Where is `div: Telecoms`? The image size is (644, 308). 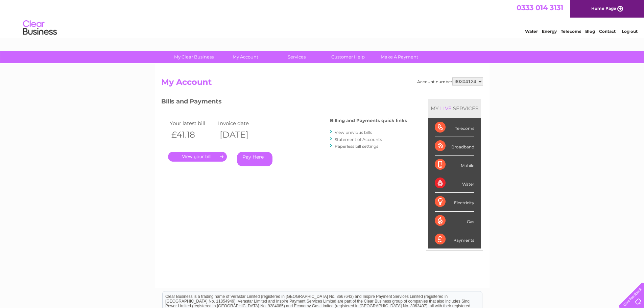
div: Telecoms is located at coordinates (454, 127).